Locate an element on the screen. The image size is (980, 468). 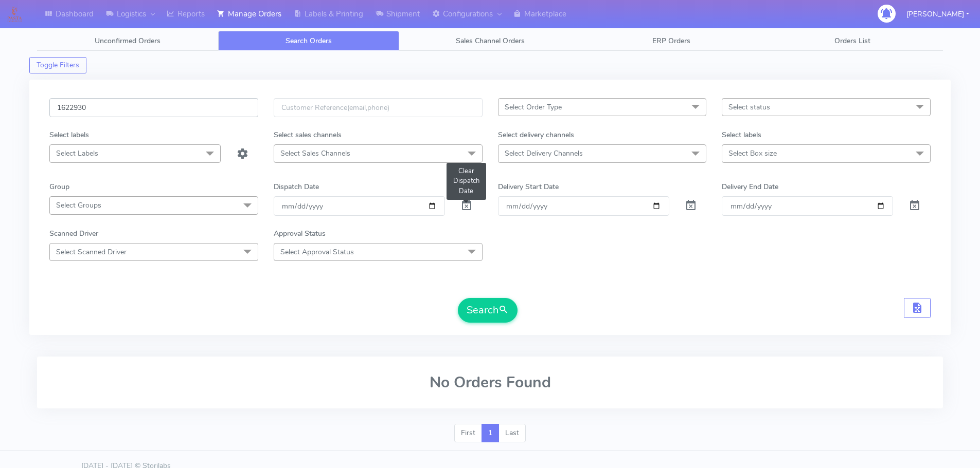
span: Orders List is located at coordinates (852, 40).